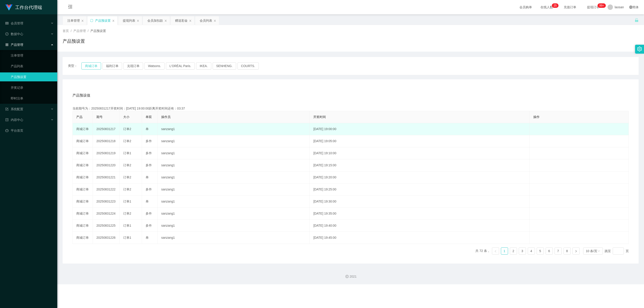 This screenshot has height=308, width=644. What do you see at coordinates (106, 202) in the screenshot?
I see `td: 20250831223` at bounding box center [106, 202].